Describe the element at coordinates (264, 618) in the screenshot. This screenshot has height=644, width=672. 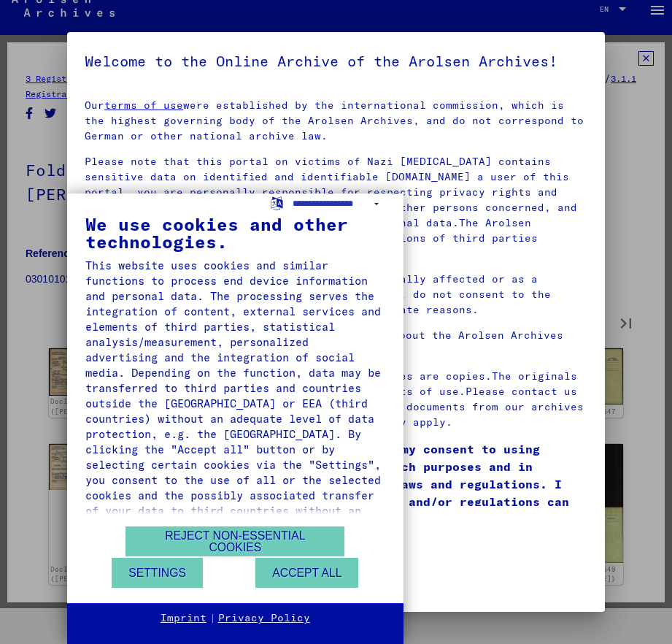
I see `a: Privacy Policy` at that location.